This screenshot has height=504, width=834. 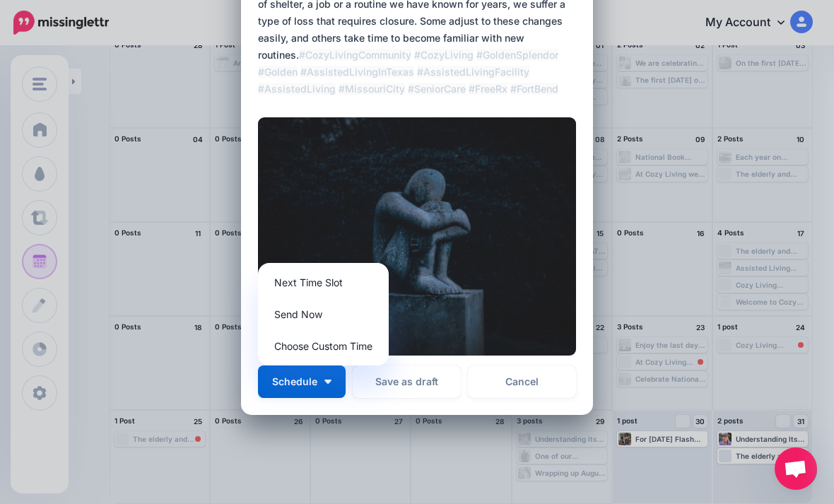 What do you see at coordinates (417, 237) in the screenshot?
I see `img: S7CM3I65EAC1NHCV22A5S0B43WN4H074.jpg` at bounding box center [417, 237].